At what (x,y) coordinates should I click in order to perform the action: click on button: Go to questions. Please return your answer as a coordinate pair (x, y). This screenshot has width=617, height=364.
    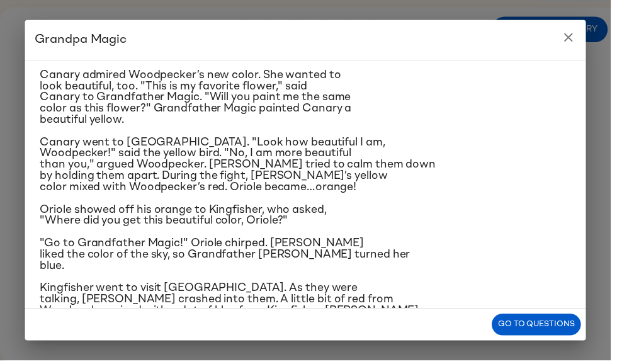
    Looking at the image, I should click on (542, 327).